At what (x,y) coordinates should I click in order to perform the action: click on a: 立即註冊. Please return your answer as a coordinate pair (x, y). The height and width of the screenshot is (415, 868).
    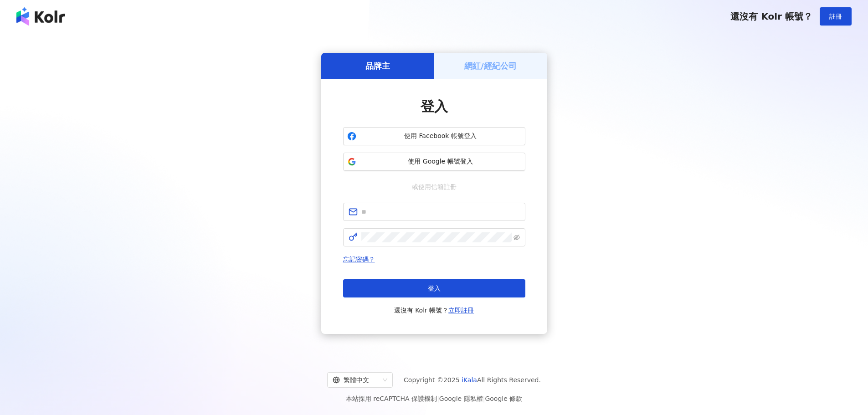
    Looking at the image, I should click on (461, 310).